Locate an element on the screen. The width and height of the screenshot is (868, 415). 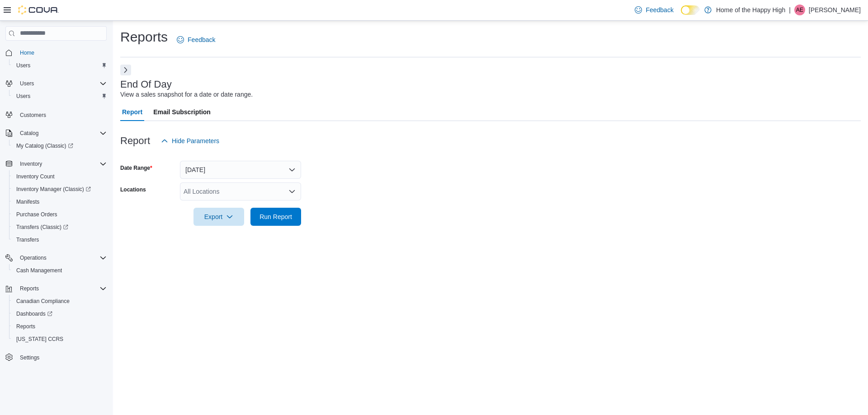
button: Purchase Orders is located at coordinates (60, 215).